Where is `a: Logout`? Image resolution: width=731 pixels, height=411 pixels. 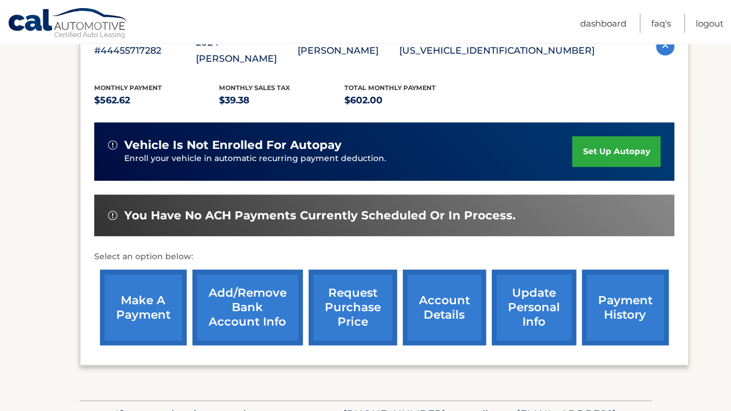
a: Logout is located at coordinates (710, 23).